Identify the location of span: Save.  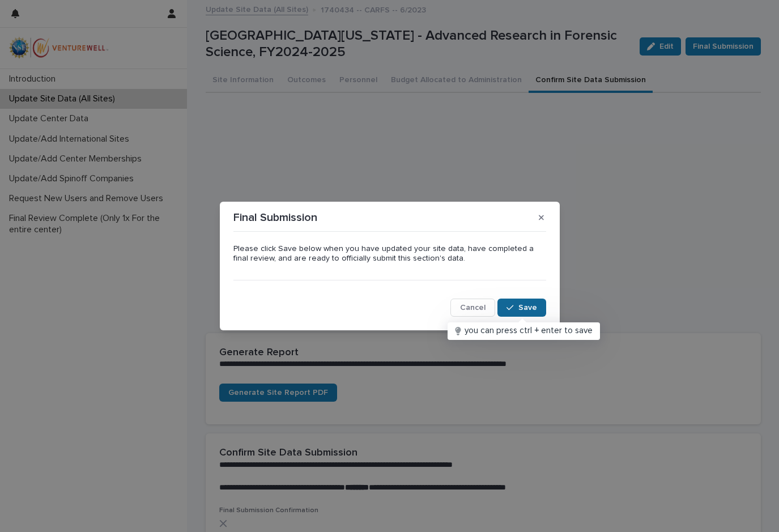
(528, 308).